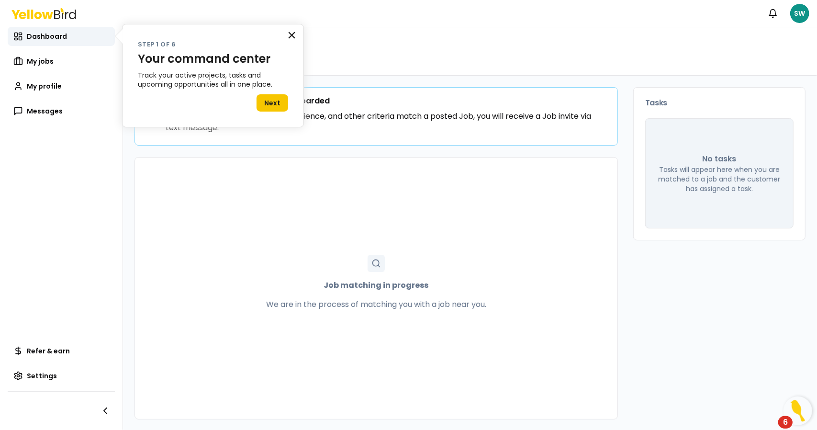 This screenshot has height=430, width=817. What do you see at coordinates (386, 122) in the screenshot?
I see `p: When your skills, certifications, experience, and other criteria match a posted Job, you will rec...` at bounding box center [386, 122].